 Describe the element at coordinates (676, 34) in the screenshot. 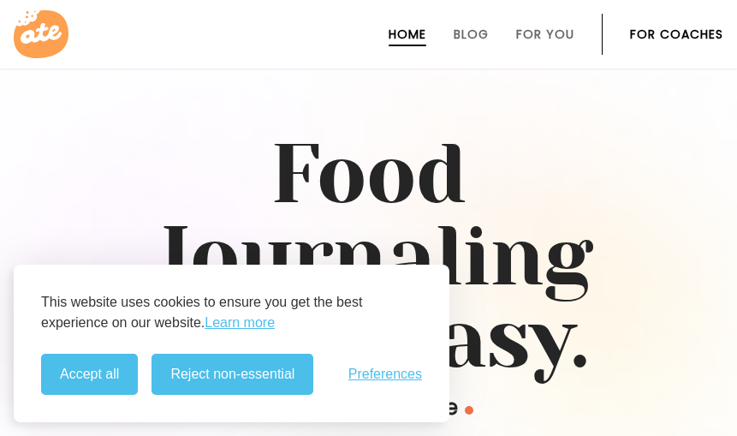

I see `a: For Coaches` at that location.